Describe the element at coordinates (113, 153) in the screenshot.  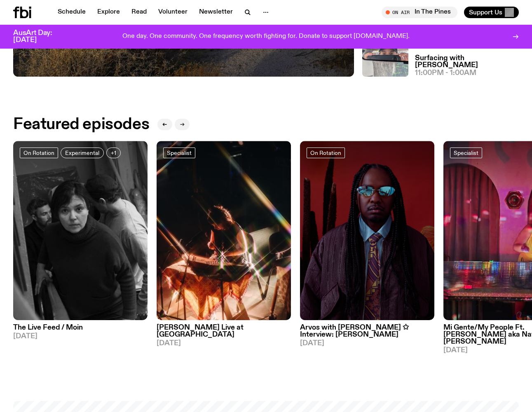
I see `span: +1` at that location.